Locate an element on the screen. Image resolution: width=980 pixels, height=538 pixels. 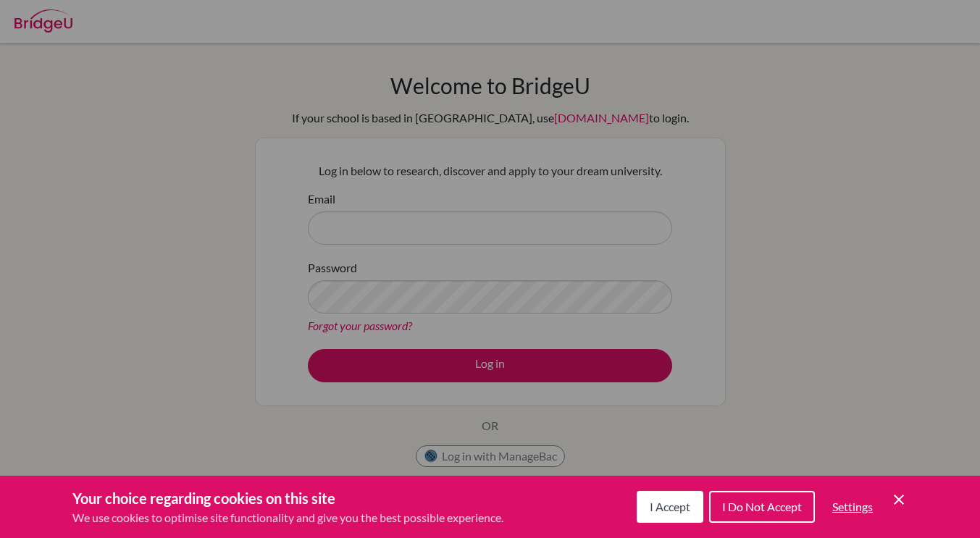
span: I Accept is located at coordinates (670, 506).